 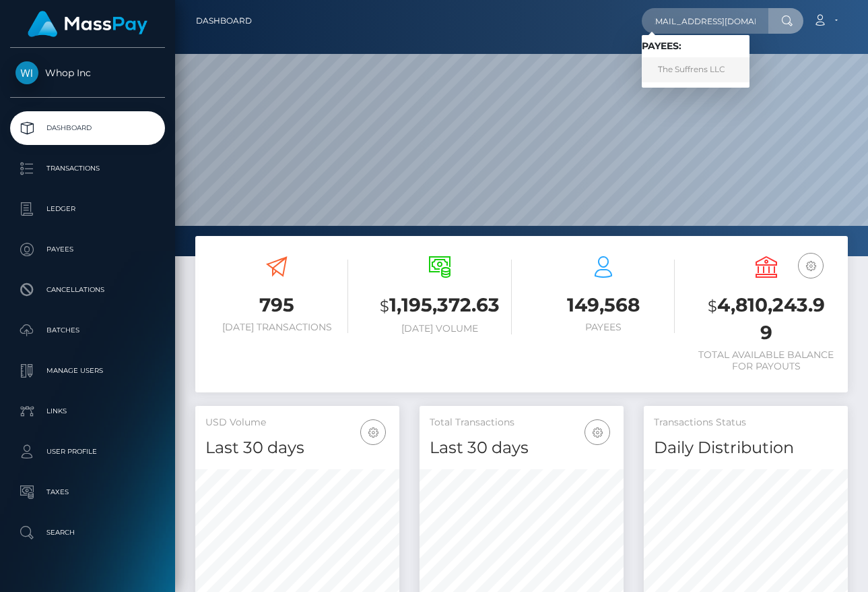 I want to click on p: Taxes, so click(x=87, y=492).